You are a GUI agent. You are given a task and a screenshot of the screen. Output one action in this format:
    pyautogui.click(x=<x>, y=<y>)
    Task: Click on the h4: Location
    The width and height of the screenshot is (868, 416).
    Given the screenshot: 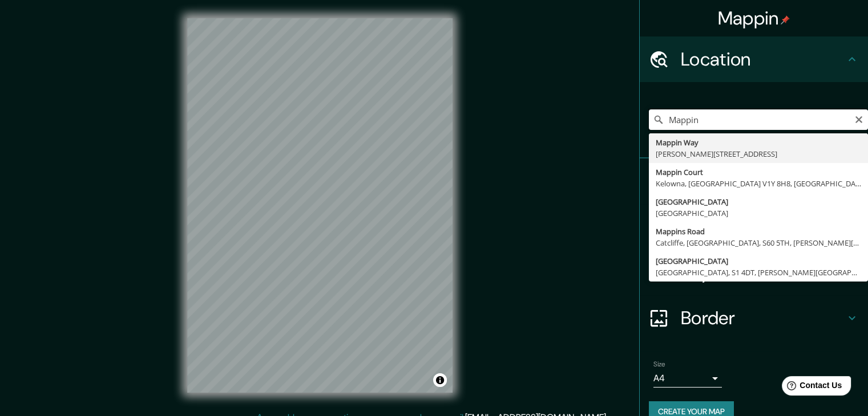 What is the action you would take?
    pyautogui.click(x=763, y=59)
    